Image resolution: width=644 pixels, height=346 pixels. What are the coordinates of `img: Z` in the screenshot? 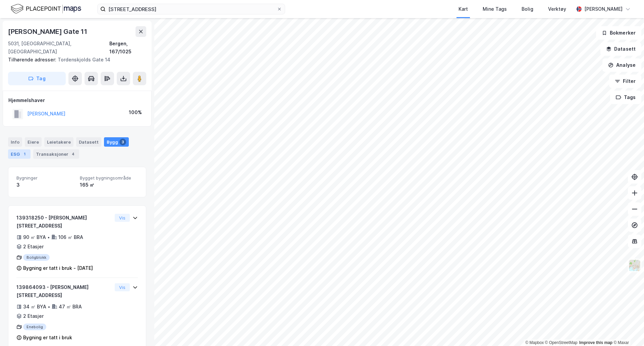 It's located at (635, 265).